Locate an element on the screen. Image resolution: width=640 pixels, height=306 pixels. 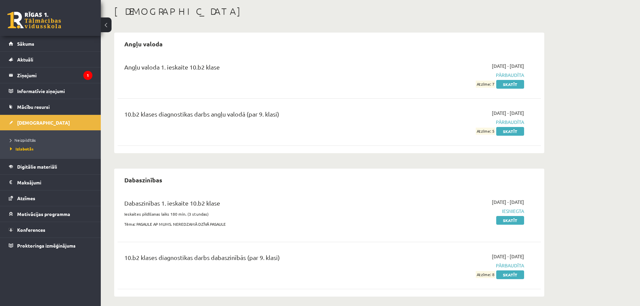
p: Tēma: PASAULE AP MUMS. NEREDZAMĀ DZĪVĀ PASAULE is located at coordinates (256, 224).